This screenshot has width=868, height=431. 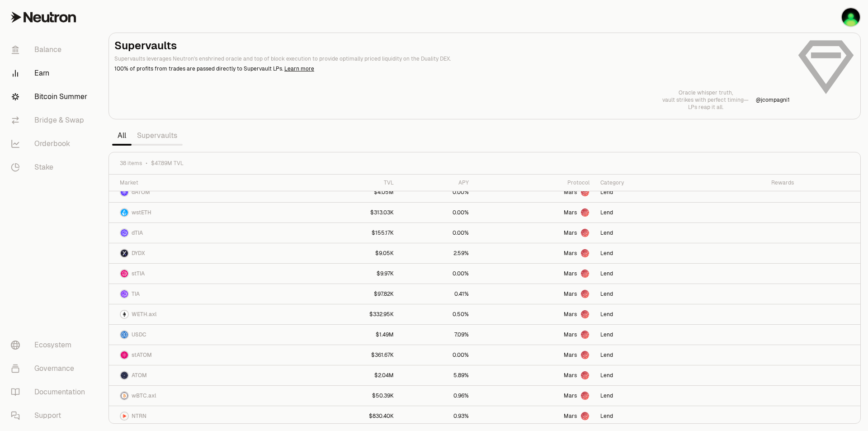 What do you see at coordinates (124, 192) in the screenshot?
I see `img: dATOM Logo` at bounding box center [124, 192].